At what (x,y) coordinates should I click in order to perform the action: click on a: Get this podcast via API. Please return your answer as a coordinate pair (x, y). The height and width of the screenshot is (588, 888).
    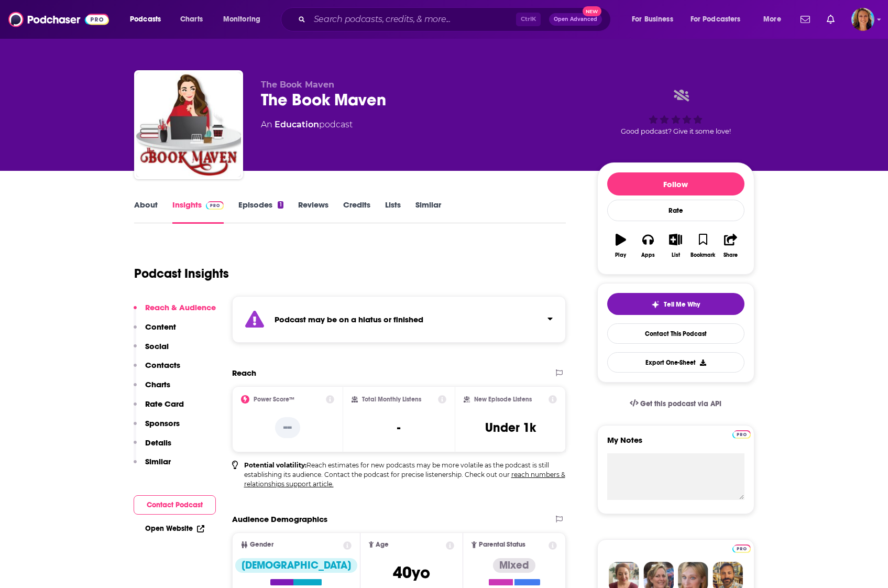
    Looking at the image, I should click on (676, 403).